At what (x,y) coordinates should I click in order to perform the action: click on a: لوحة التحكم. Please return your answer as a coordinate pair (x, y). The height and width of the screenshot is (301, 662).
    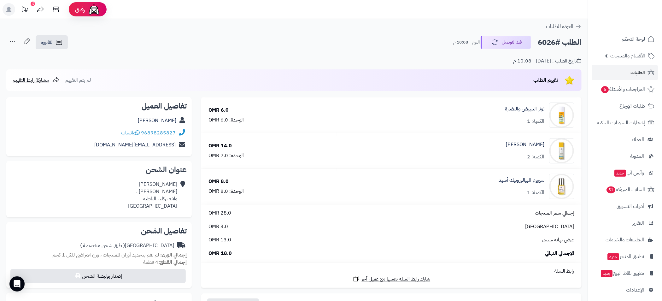
    Looking at the image, I should click on (625, 39).